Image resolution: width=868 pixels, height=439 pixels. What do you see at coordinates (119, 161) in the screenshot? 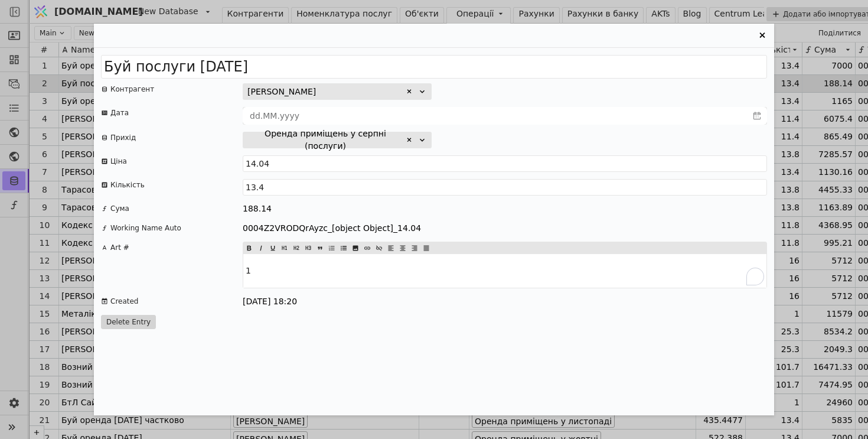
I see `div: Ціна` at bounding box center [119, 161].